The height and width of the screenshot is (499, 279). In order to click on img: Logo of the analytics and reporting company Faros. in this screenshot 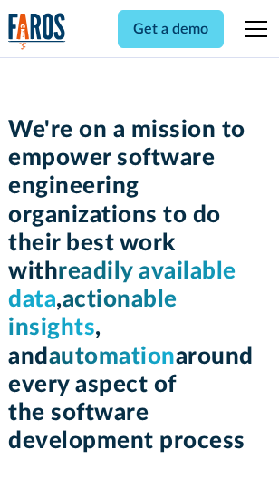, I will do `click(37, 31)`.